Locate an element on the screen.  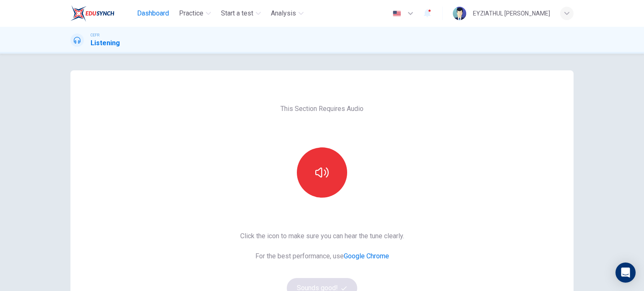
button: Start a test is located at coordinates (241, 14).